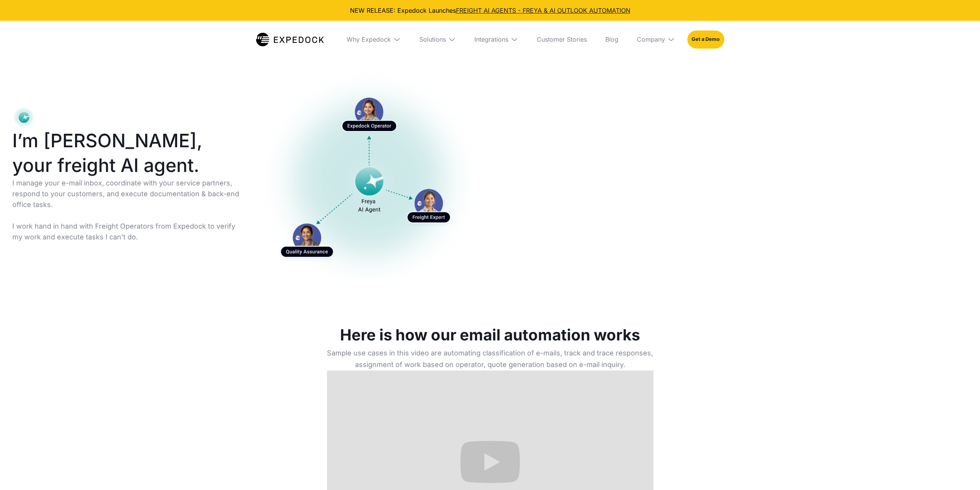 Image resolution: width=980 pixels, height=490 pixels. What do you see at coordinates (543, 11) in the screenshot?
I see `a: FREIGHT AI AGENTS - FREYA & AI OUTLOOK AUTOMATION` at bounding box center [543, 11].